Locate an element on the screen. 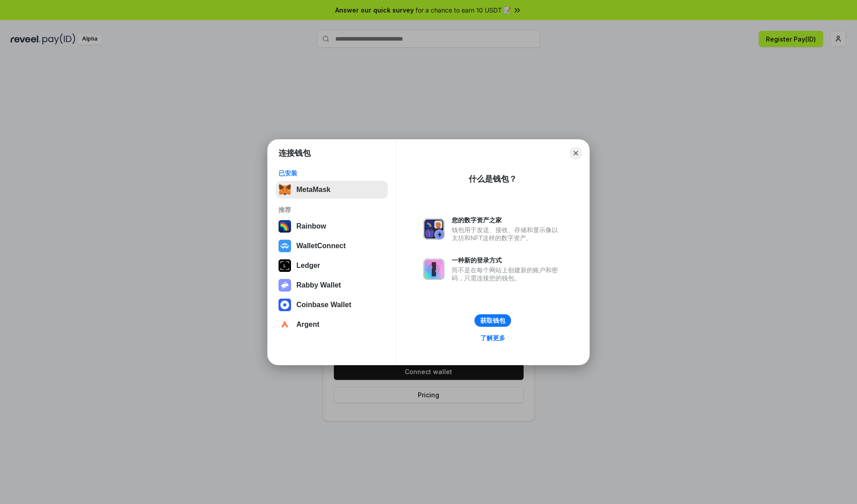 The width and height of the screenshot is (857, 504). button: Ledger is located at coordinates (331, 266).